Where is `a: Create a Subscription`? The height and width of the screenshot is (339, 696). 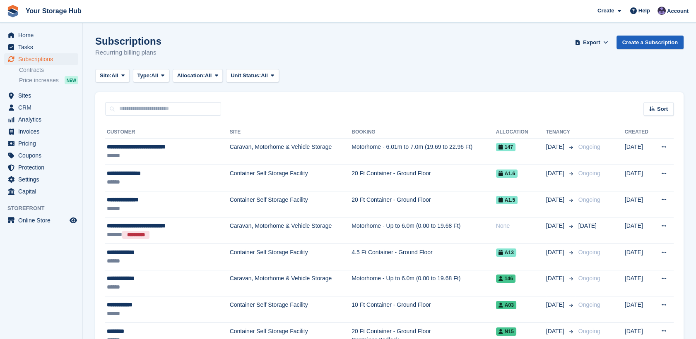
a: Create a Subscription is located at coordinates (650, 42).